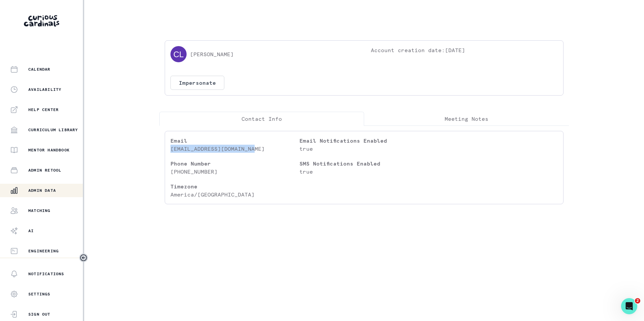  I want to click on button: Impersonate, so click(197, 83).